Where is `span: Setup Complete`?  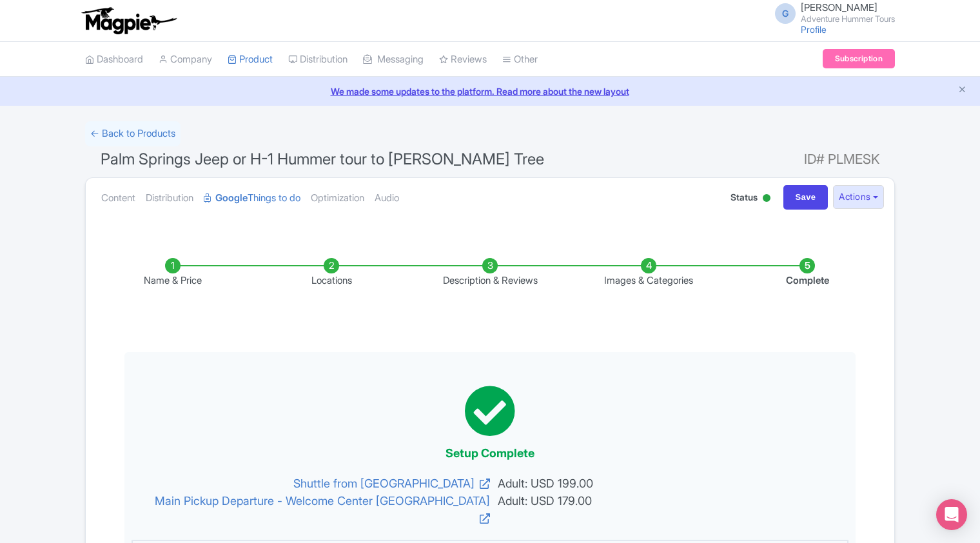 span: Setup Complete is located at coordinates (490, 452).